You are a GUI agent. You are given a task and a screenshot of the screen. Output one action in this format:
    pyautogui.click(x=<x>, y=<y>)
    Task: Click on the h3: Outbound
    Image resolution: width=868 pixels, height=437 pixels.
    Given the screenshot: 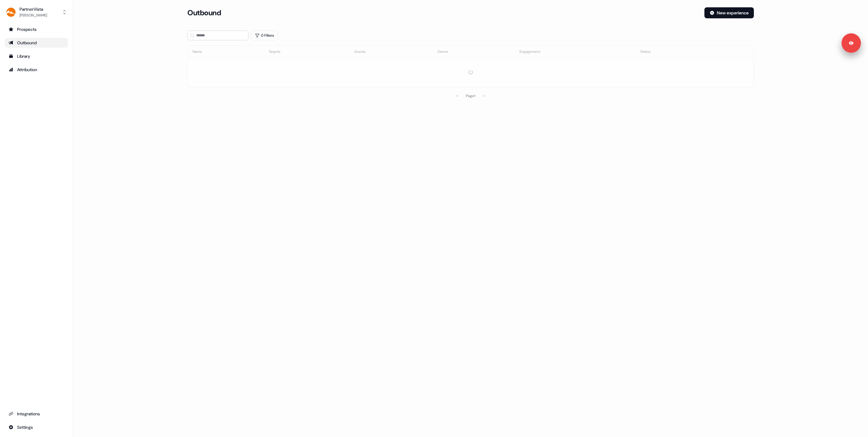 What is the action you would take?
    pyautogui.click(x=204, y=13)
    